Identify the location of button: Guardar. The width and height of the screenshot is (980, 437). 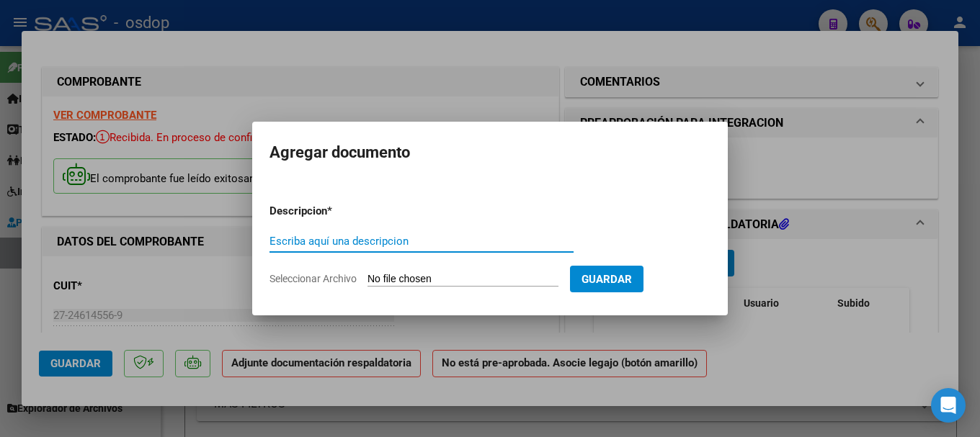
(607, 279).